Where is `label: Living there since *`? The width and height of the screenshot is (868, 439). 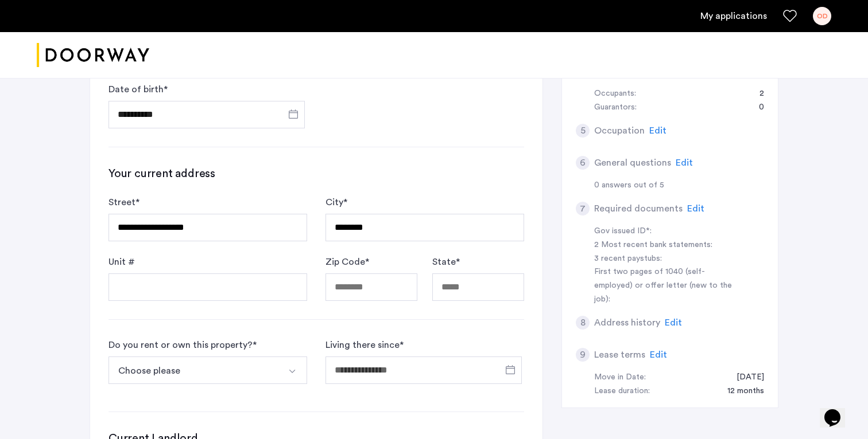 label: Living there since * is located at coordinates (364, 345).